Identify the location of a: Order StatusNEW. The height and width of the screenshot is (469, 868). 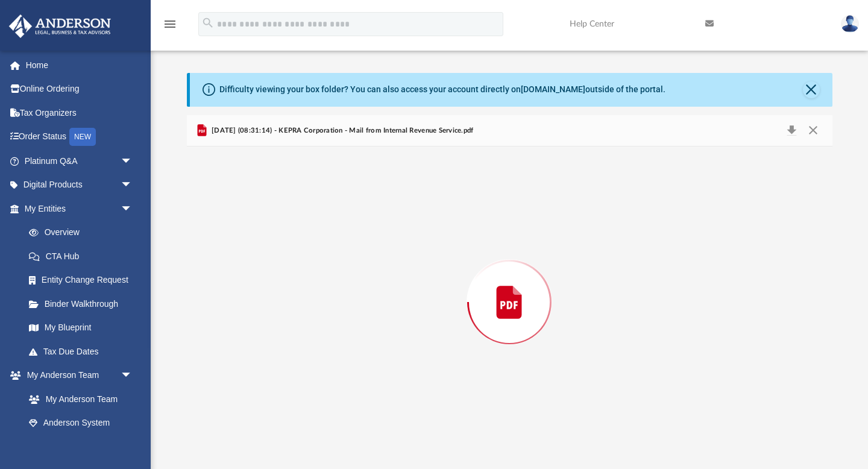
(80, 137).